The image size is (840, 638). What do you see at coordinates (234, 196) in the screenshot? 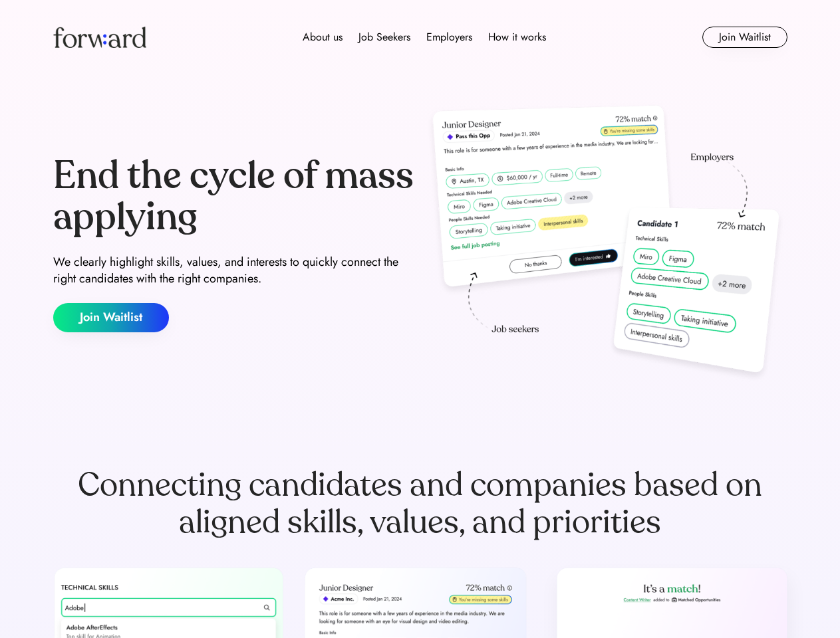
I see `div: End the cycle of mass applying` at bounding box center [234, 196].